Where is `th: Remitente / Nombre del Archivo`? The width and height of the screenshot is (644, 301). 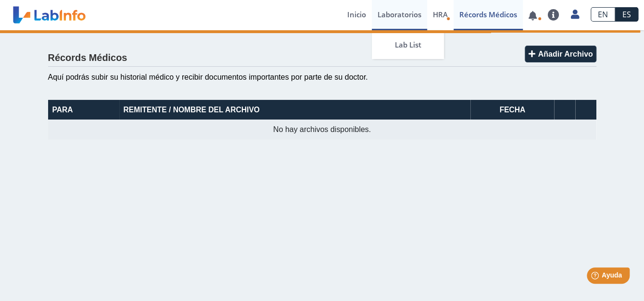 th: Remitente / Nombre del Archivo is located at coordinates (295, 110).